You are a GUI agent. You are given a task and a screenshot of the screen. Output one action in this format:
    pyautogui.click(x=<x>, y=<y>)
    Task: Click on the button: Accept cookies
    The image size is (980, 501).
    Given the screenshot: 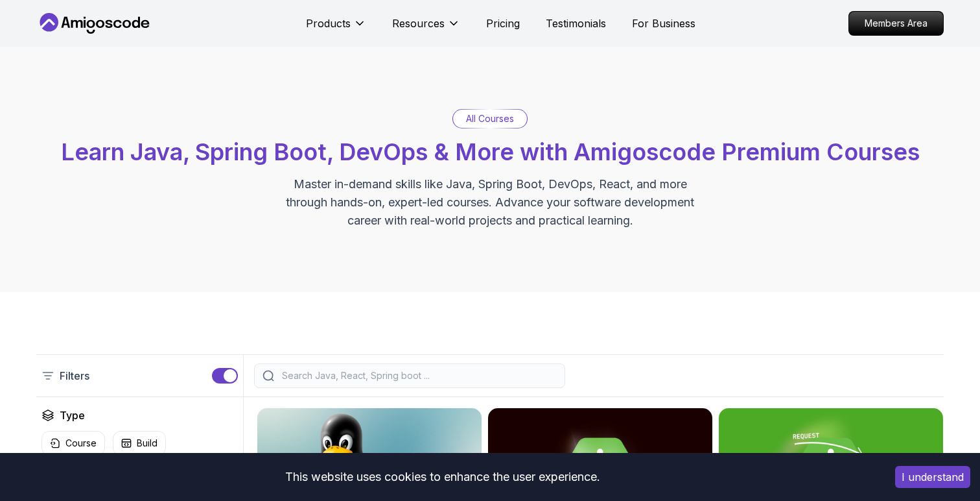 What is the action you would take?
    pyautogui.click(x=932, y=477)
    